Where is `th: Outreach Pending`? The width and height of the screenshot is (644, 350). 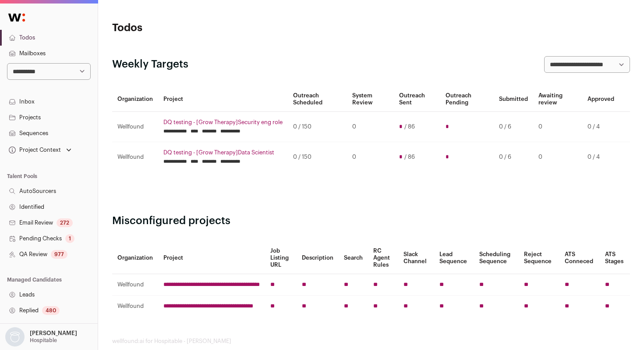 th: Outreach Pending is located at coordinates (467, 99).